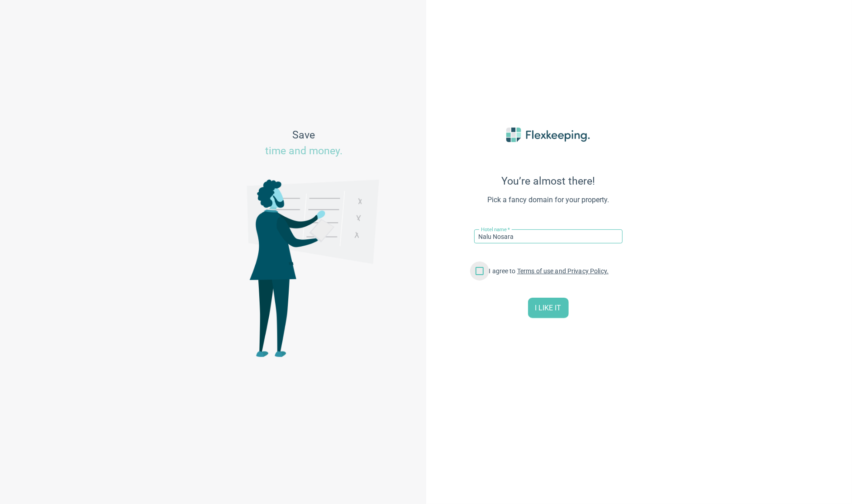 The image size is (852, 504). Describe the element at coordinates (303, 150) in the screenshot. I see `span: time and money.` at that location.